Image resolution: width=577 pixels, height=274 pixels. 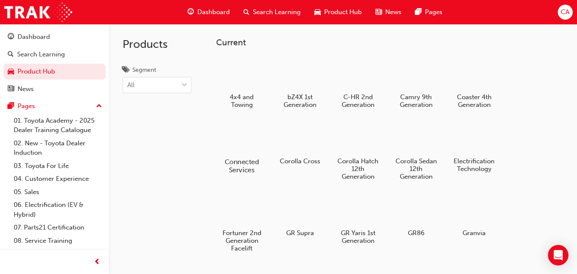 I want to click on a: Electrification Technology, so click(x=474, y=147).